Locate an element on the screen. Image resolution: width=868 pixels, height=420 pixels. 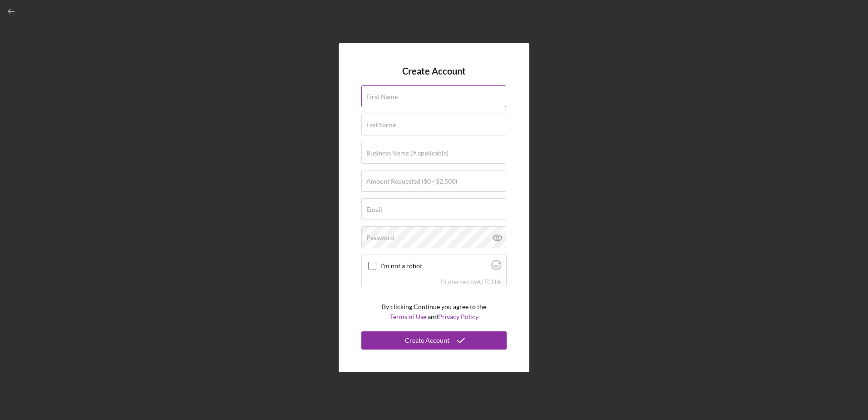
label: Password is located at coordinates (380, 237).